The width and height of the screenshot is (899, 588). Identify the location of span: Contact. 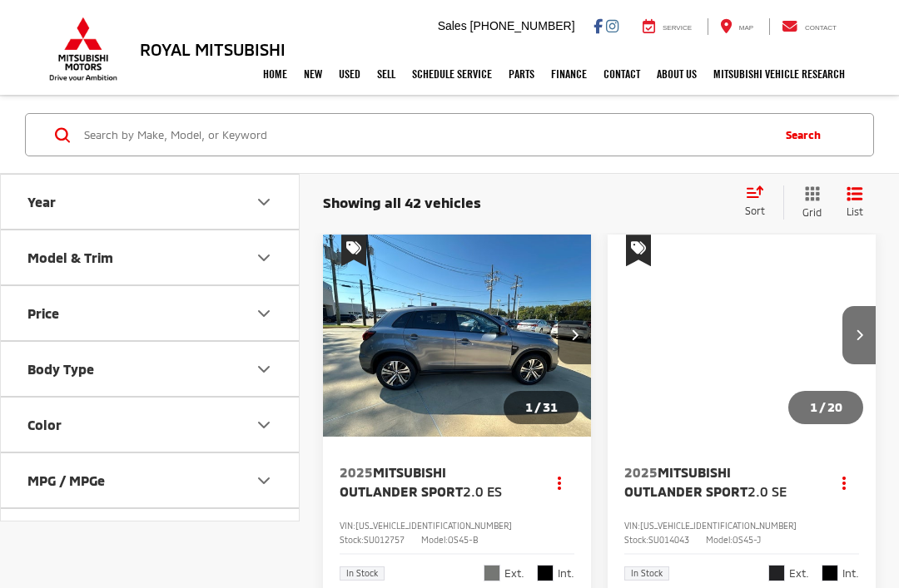
(820, 27).